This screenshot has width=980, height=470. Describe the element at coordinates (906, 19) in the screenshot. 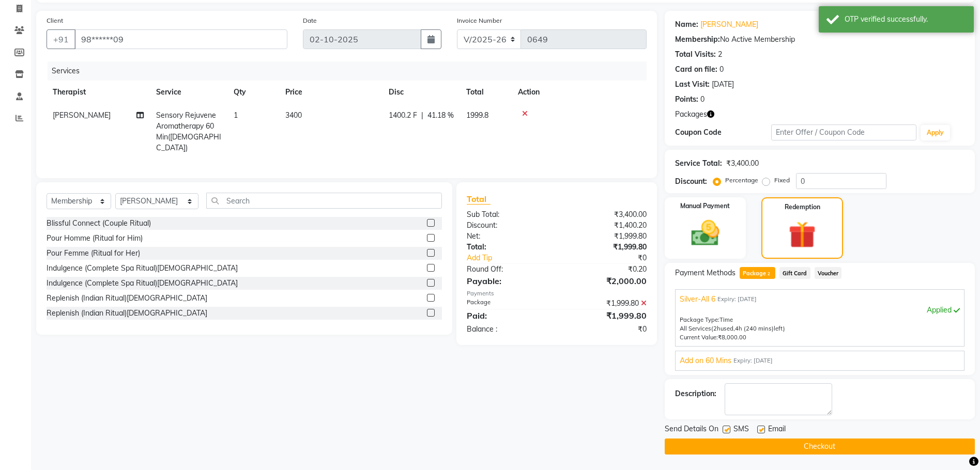

I see `div: OTP verified successfully.` at that location.